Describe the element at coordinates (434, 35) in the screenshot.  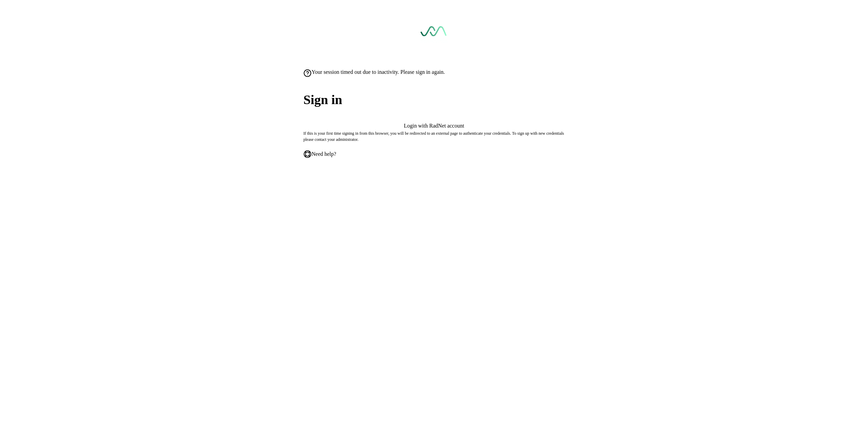
I see `img: See-Mode Logo` at that location.